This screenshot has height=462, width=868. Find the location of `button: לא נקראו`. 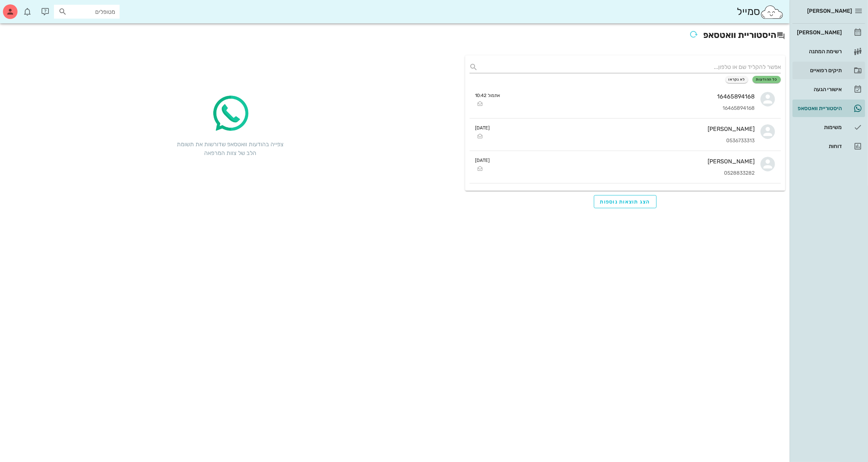

button: לא נקראו is located at coordinates (737, 79).